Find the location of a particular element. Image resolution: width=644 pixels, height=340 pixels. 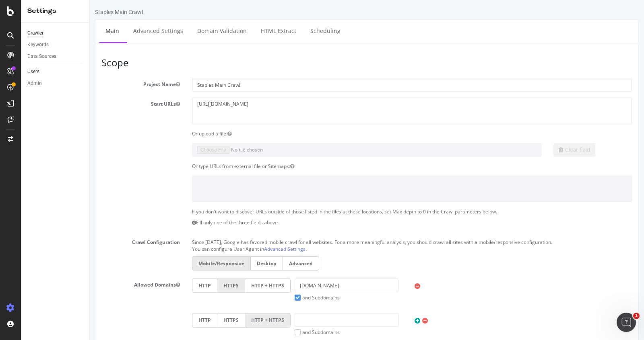

a: HTML Extract is located at coordinates (189, 30).